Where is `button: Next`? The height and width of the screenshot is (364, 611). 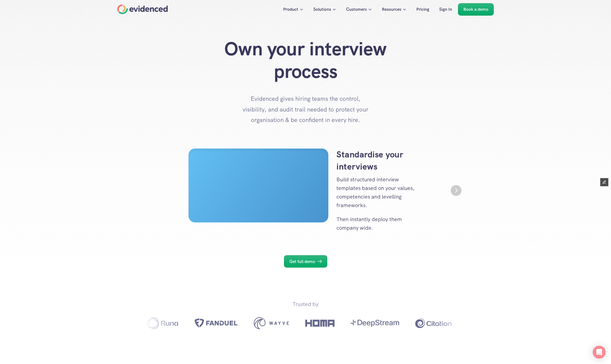 button: Next is located at coordinates (456, 190).